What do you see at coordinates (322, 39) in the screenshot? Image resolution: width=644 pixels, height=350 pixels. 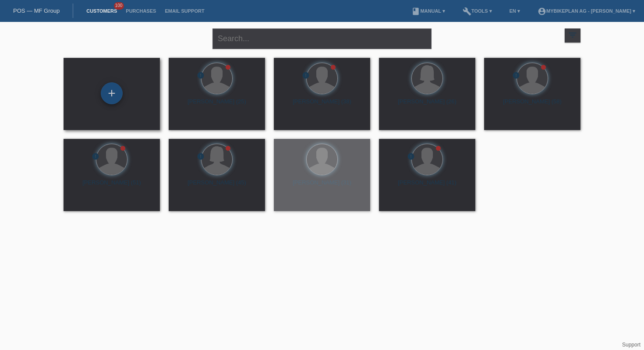 I see `input: Search...` at bounding box center [322, 39].